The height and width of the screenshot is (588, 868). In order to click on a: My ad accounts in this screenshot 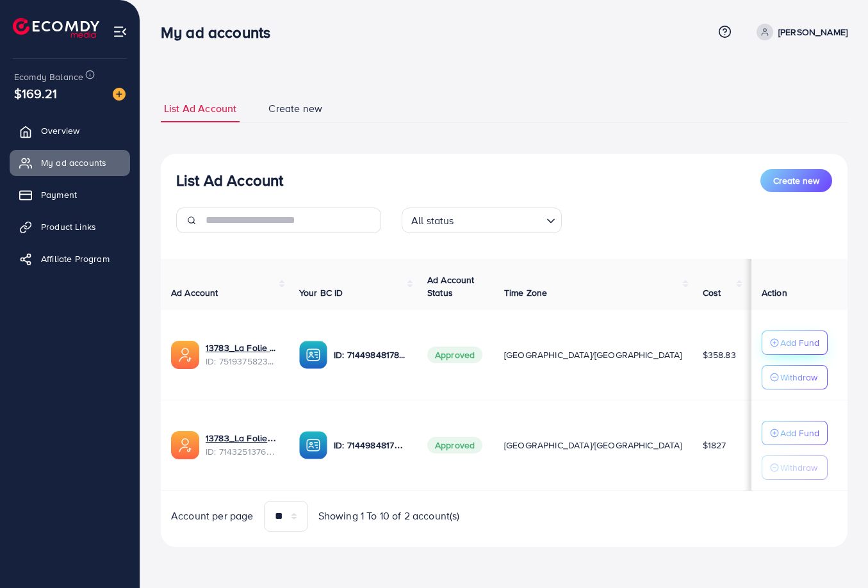, I will do `click(70, 163)`.